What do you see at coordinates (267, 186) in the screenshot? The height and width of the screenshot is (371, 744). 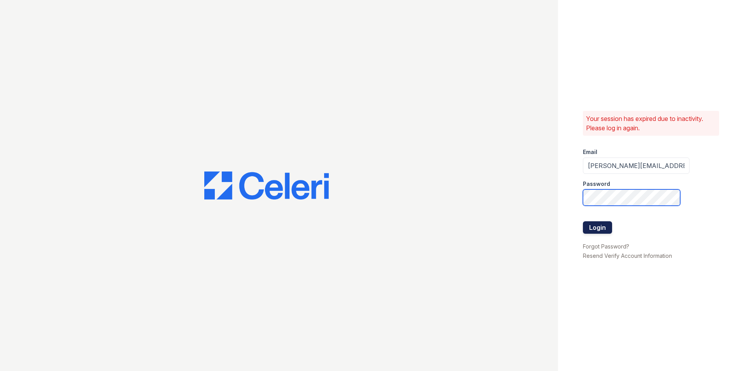 I see `img: CE_Logo_Blue-a8612792a0a2168367f1c8372b55b34899dd931a85d93a1a3d3e32e68fde9ad4.png` at bounding box center [267, 186].